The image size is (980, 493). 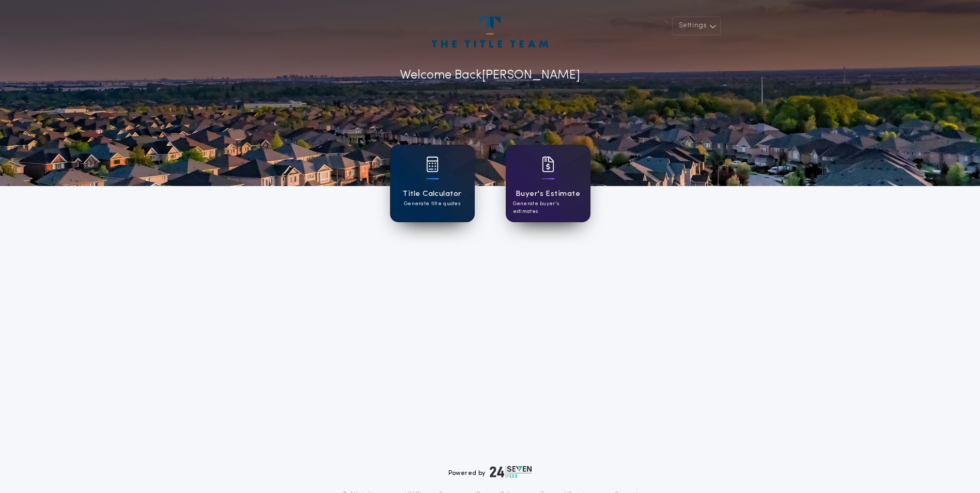 I want to click on button: Settings, so click(x=696, y=26).